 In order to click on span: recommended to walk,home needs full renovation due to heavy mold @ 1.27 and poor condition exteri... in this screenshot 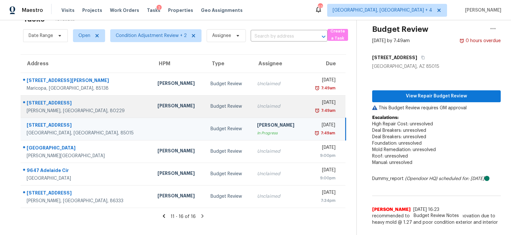, I will do `click(436, 219)`.